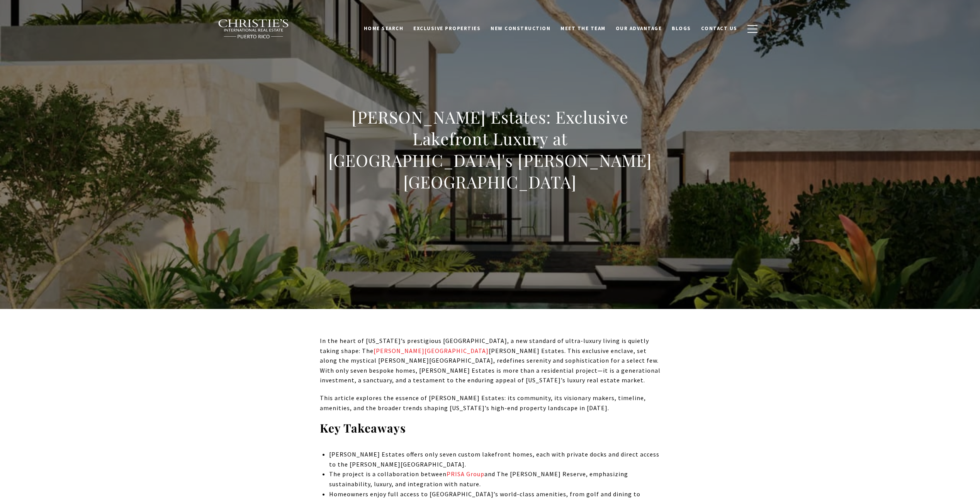 The height and width of the screenshot is (499, 980). What do you see at coordinates (447, 29) in the screenshot?
I see `span: Exclusive Properties` at bounding box center [447, 29].